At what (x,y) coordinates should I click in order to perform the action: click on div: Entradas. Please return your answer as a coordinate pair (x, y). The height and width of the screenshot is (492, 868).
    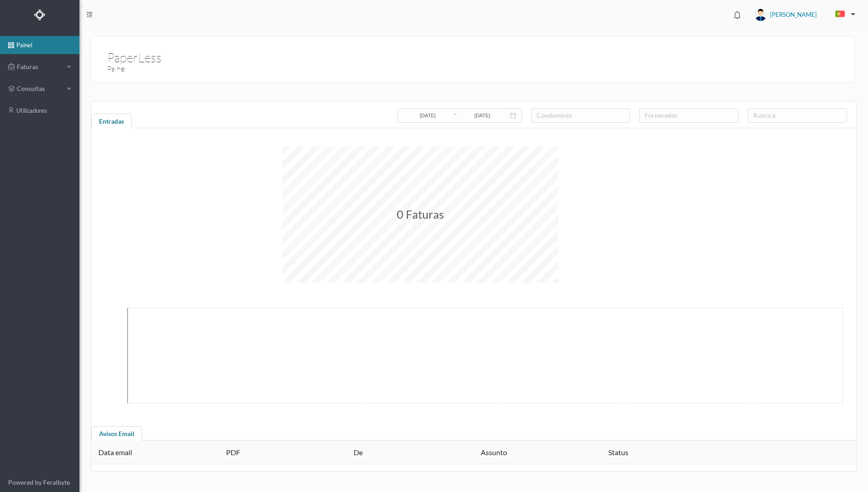
    Looking at the image, I should click on (111, 123).